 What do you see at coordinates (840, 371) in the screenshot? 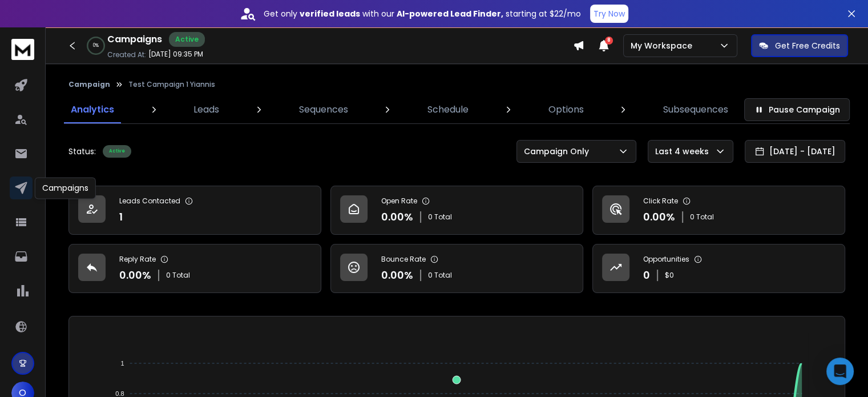
I see `div: Open Intercom Messenger` at bounding box center [840, 371].